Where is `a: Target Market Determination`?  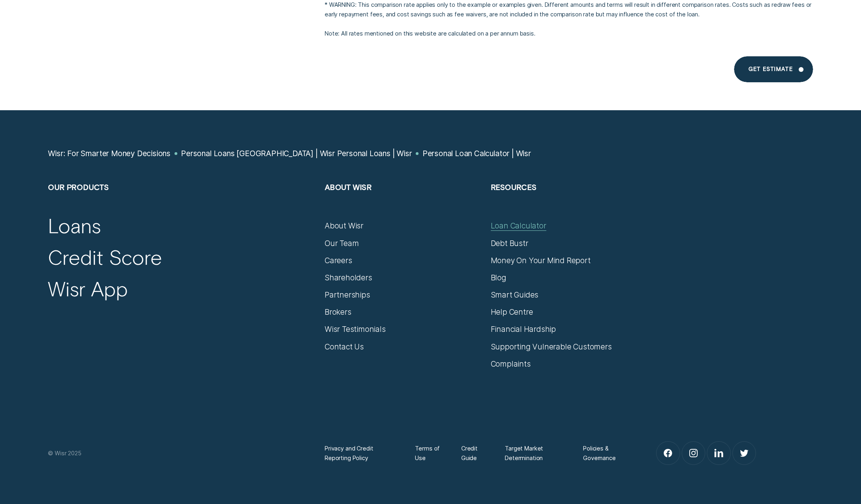 a: Target Market Determination is located at coordinates (535, 453).